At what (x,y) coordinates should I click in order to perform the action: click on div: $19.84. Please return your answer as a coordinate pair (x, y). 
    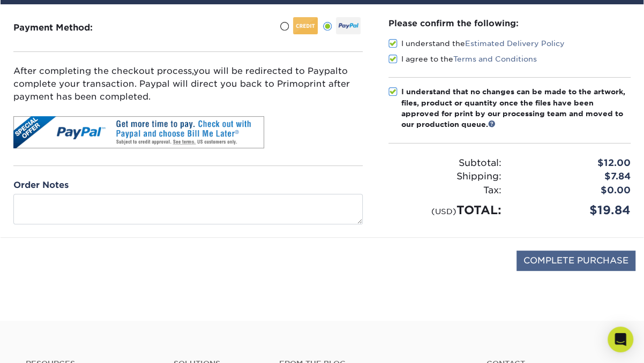
    Looking at the image, I should click on (574, 210).